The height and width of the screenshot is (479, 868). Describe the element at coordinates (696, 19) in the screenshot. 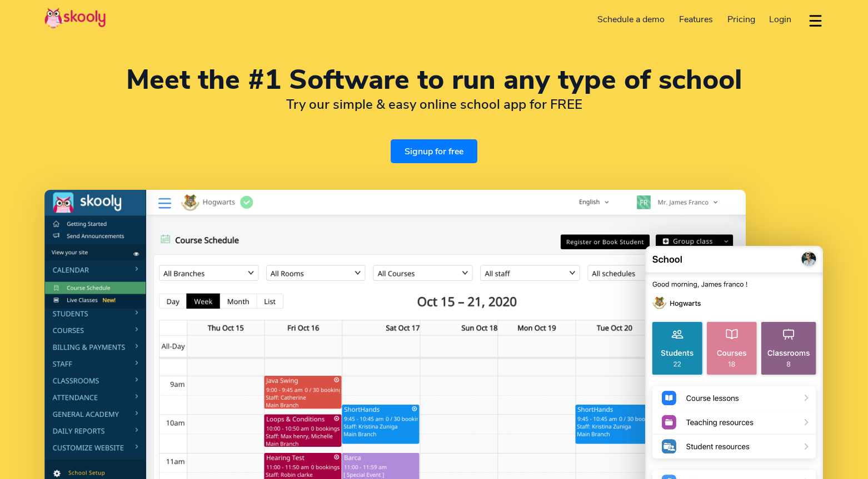

I see `a: Features` at that location.